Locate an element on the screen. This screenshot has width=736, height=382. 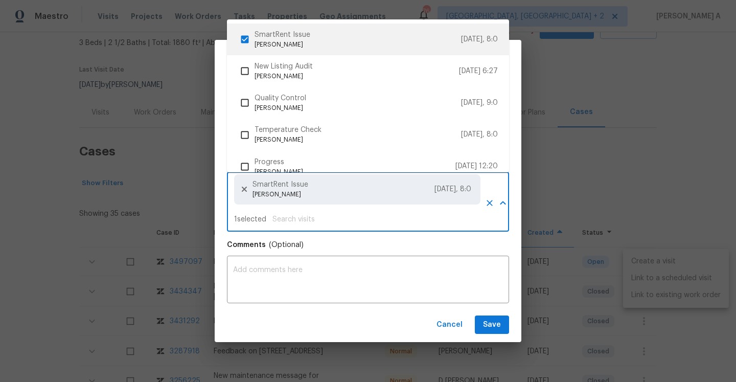
button: Cancel is located at coordinates (449, 325).